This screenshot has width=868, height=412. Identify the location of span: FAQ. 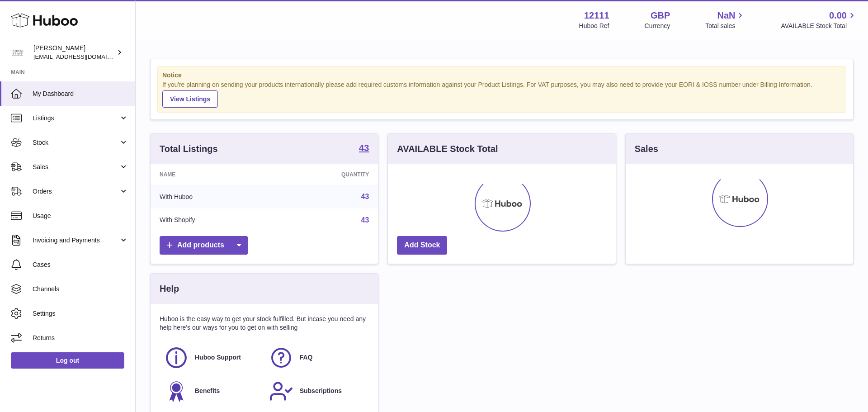
(306, 357).